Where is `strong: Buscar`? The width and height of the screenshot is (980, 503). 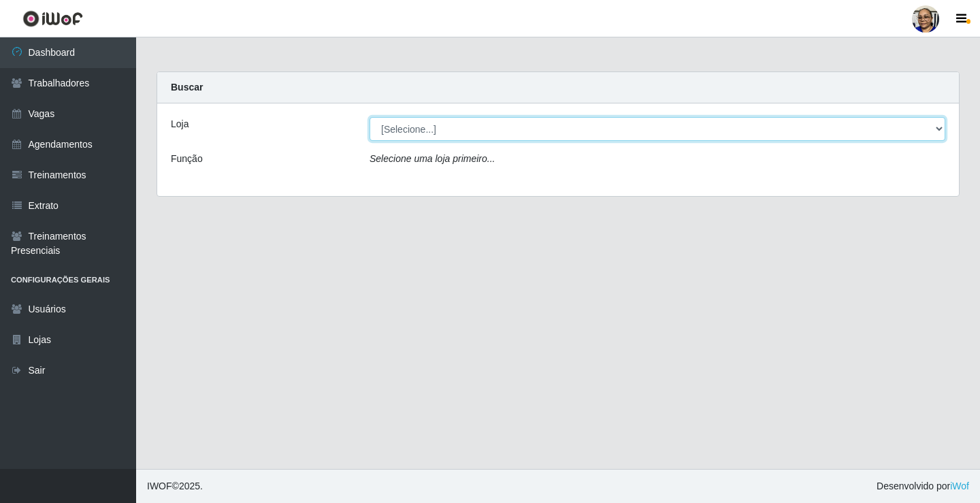
strong: Buscar is located at coordinates (186, 87).